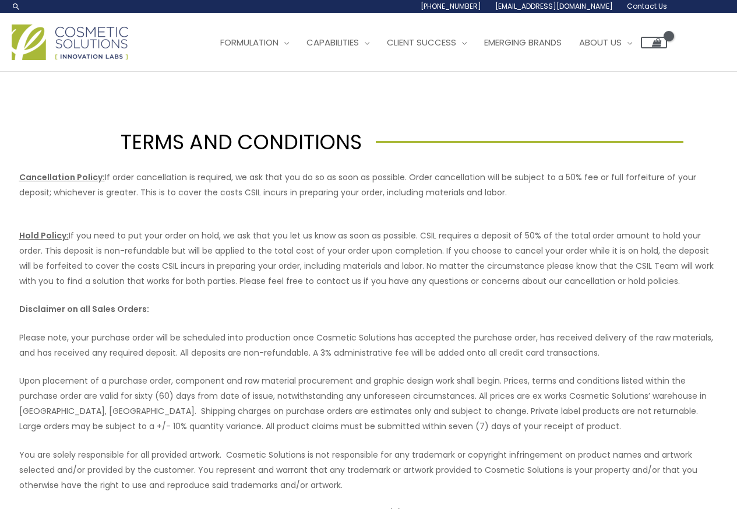 The width and height of the screenshot is (737, 509). Describe the element at coordinates (369, 403) in the screenshot. I see `p: Upon placement of a purchase order, component and raw material procurement and graphic design wor...` at that location.